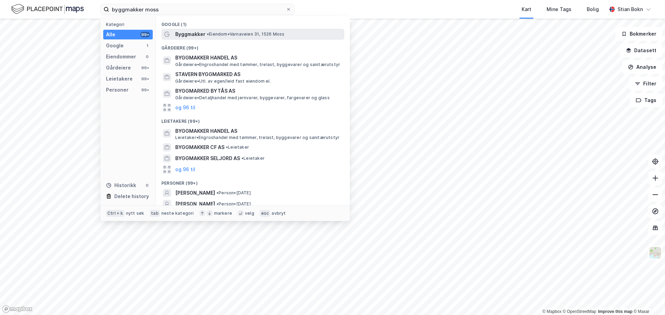 This screenshot has height=315, width=665. What do you see at coordinates (118, 68) in the screenshot?
I see `div: Gårdeiere` at bounding box center [118, 68].